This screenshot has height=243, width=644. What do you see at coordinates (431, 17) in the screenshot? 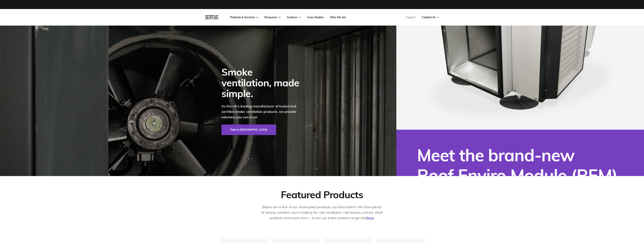
I see `a: Contact Us` at bounding box center [431, 17].